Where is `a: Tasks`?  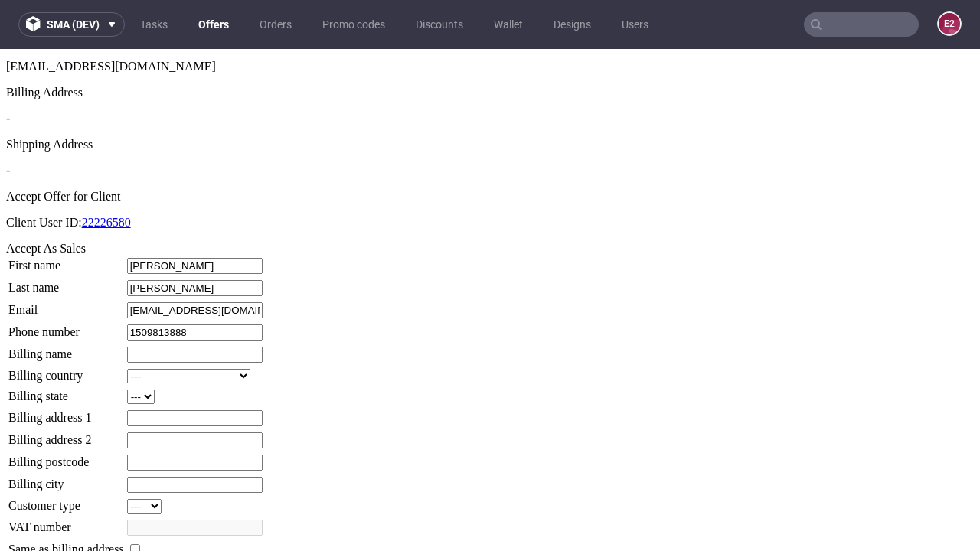
a: Tasks is located at coordinates (154, 25).